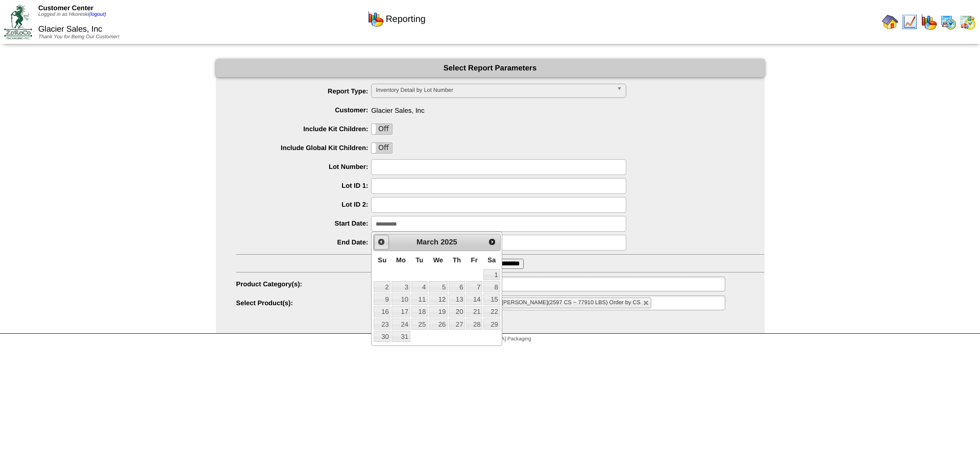 The height and width of the screenshot is (469, 980). Describe the element at coordinates (492, 242) in the screenshot. I see `a: Next` at that location.